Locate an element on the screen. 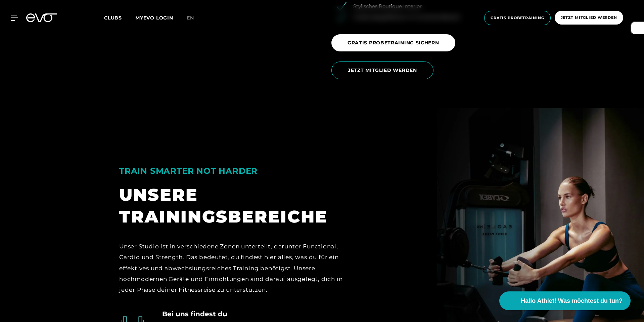 The image size is (644, 322). span: Jetzt Mitglied werden is located at coordinates (589, 18).